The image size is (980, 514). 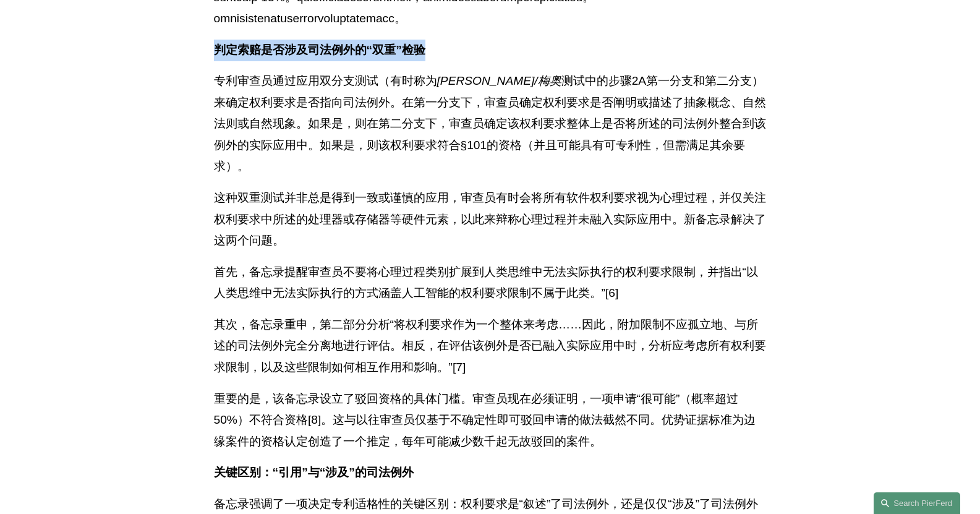 I want to click on font: 这种双重测试并非总是得到一致或谨慎的应用，审查员有时会将所有软件权利要求视为心理过程，并仅关注权利要求中所述的处理器或存储器等硬件元素，以此来辩称心理过程并未融入实际应用中。新备忘录解决了这两个问题。, so click(x=490, y=219).